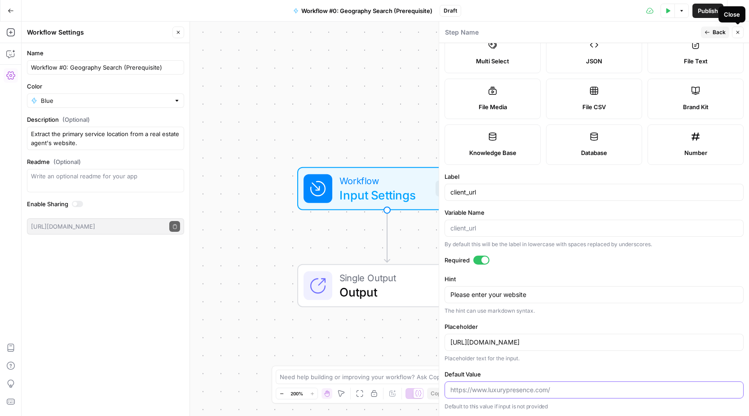  I want to click on span: Back, so click(719, 32).